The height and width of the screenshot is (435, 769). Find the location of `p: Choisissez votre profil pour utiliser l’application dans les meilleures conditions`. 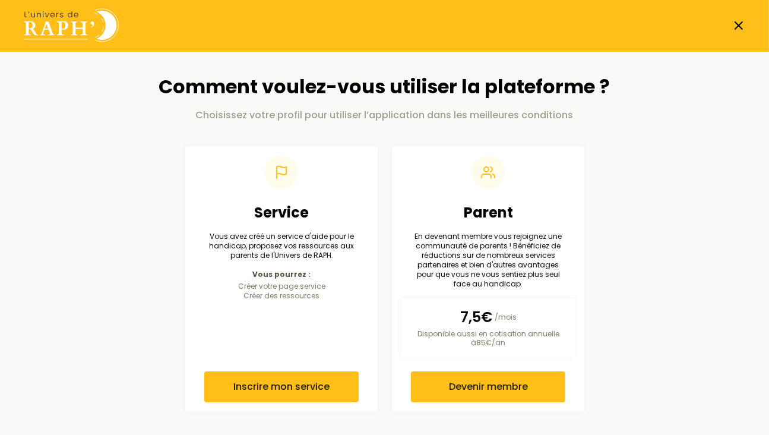

p: Choisissez votre profil pour utiliser l’application dans les meilleures conditions is located at coordinates (385, 115).